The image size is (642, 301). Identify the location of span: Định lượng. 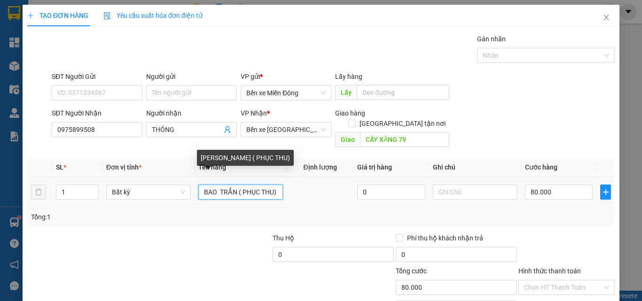
(320, 167).